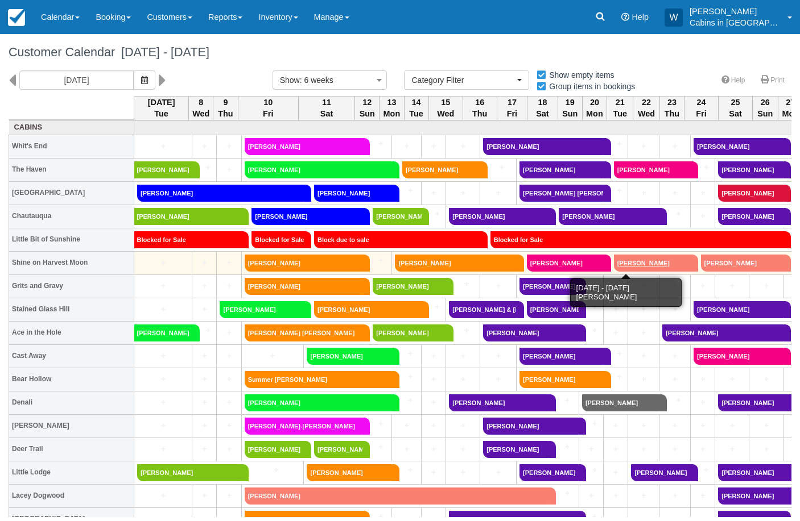 The height and width of the screenshot is (521, 800). Describe the element at coordinates (589, 86) in the screenshot. I see `label: Group items in bookings` at that location.